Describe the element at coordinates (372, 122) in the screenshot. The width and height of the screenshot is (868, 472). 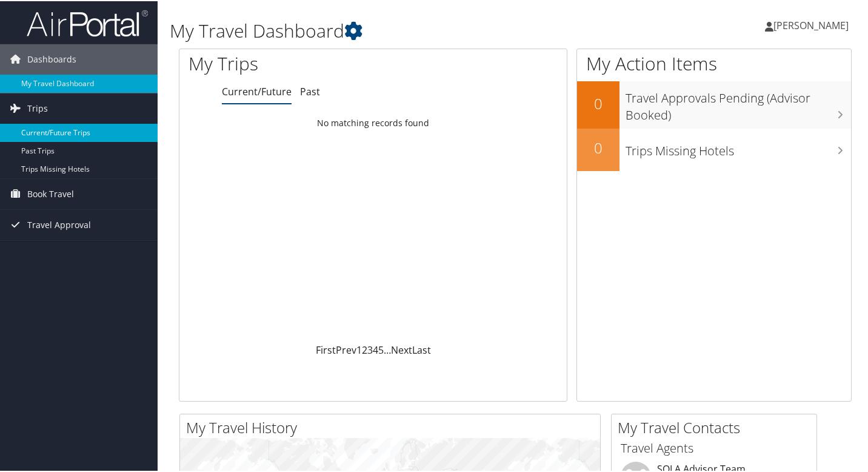
I see `td: No matching records found` at that location.